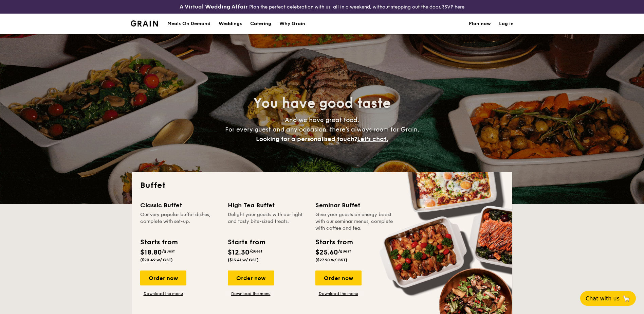 The height and width of the screenshot is (314, 644). I want to click on button: Chat with us🦙, so click(607, 299).